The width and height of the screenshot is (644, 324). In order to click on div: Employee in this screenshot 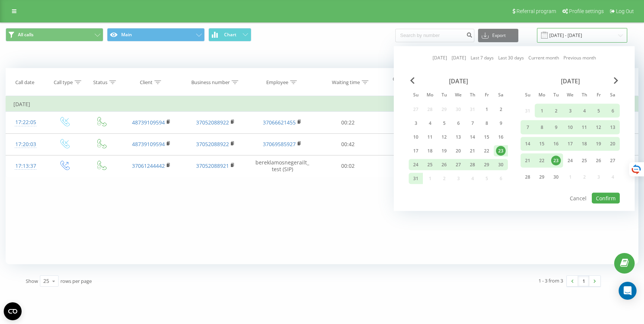, I will do `click(277, 82)`.